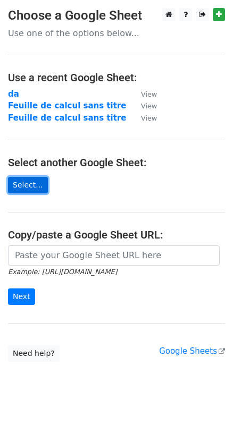  I want to click on h4: Select another Google Sheet:, so click(116, 163).